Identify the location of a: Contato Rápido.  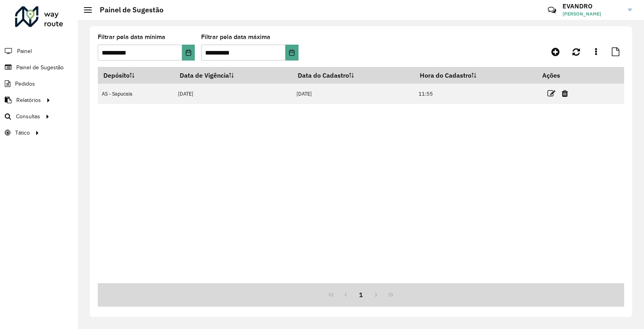
(552, 10).